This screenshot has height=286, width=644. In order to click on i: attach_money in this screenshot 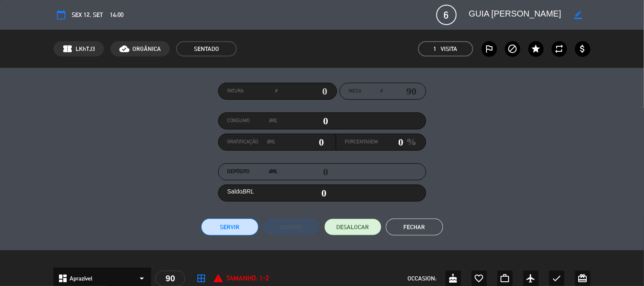, I will do `click(583, 49)`.